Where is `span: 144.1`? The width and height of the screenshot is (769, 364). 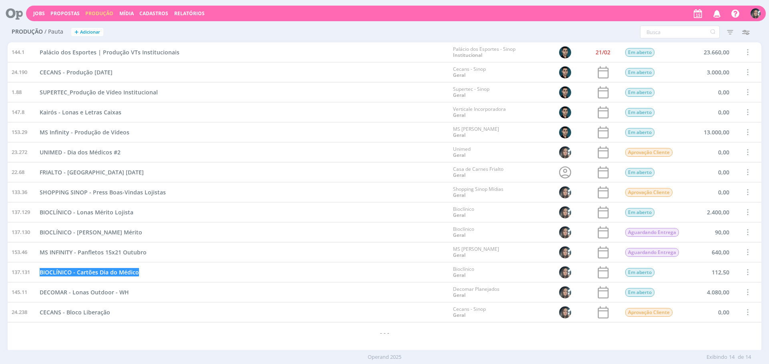 span: 144.1 is located at coordinates (18, 52).